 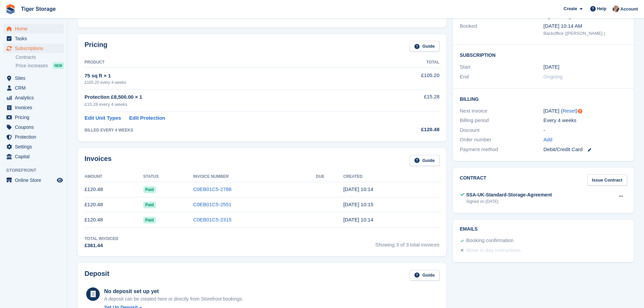 What do you see at coordinates (229, 97) in the screenshot?
I see `div: Protection £8,500.00 × 1` at bounding box center [229, 97].